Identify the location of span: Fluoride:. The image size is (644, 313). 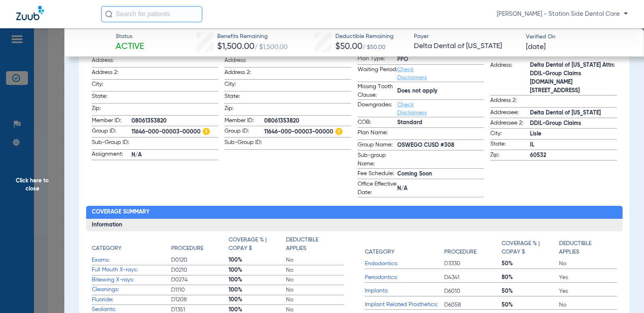
(132, 300).